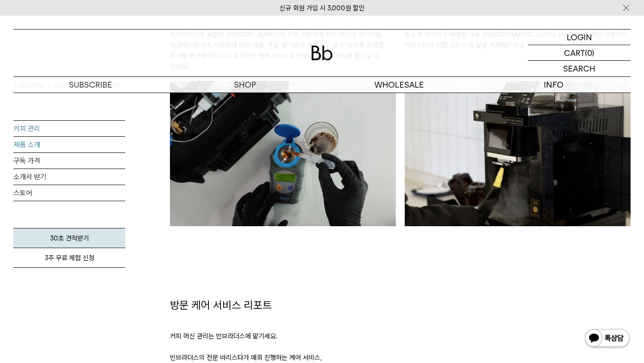 The width and height of the screenshot is (644, 363). What do you see at coordinates (579, 37) in the screenshot?
I see `a: LOGIN` at bounding box center [579, 37].